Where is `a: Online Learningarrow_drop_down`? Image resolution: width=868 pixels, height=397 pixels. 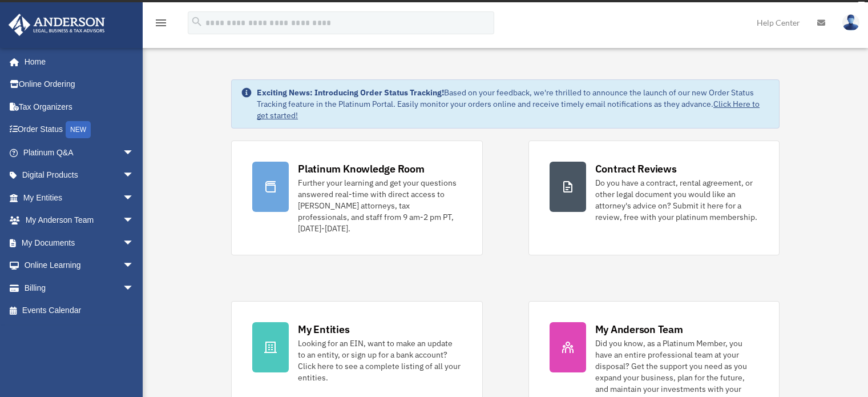 a: Online Learningarrow_drop_down is located at coordinates (79, 266).